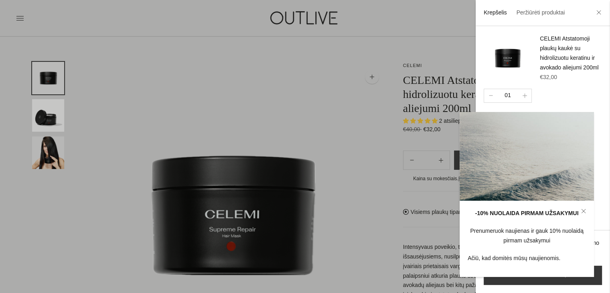  I want to click on span: €32,00, so click(548, 77).